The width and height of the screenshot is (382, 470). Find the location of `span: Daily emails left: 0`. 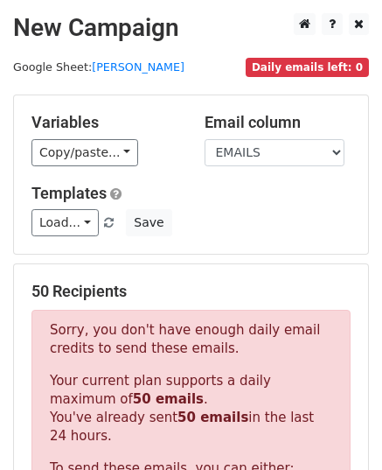

span: Daily emails left: 0 is located at coordinates (307, 67).